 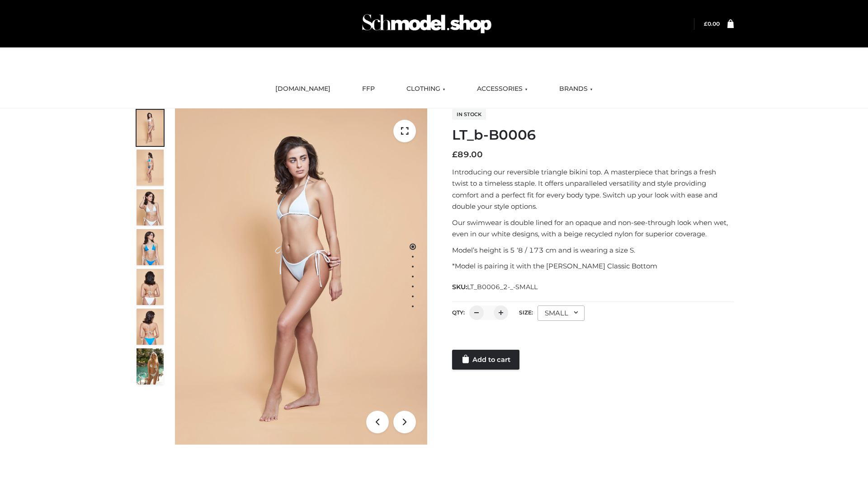 What do you see at coordinates (712, 24) in the screenshot?
I see `bdi: 0.00` at bounding box center [712, 24].